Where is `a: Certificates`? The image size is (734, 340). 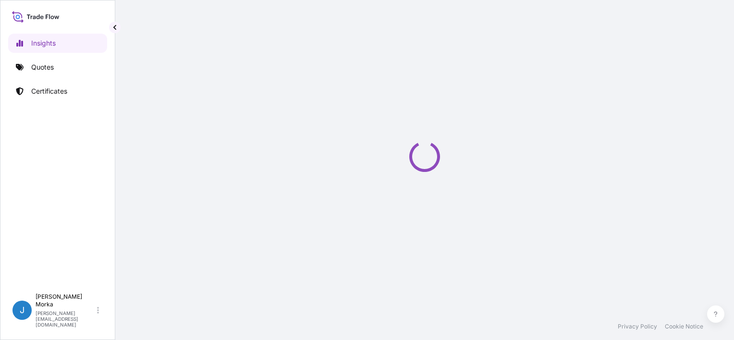
a: Certificates is located at coordinates (58, 91).